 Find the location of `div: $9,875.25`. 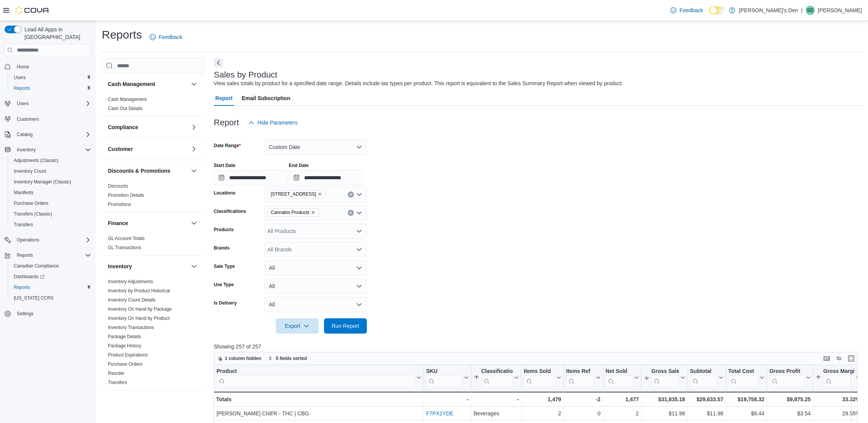

div: $9,875.25 is located at coordinates (790, 399).